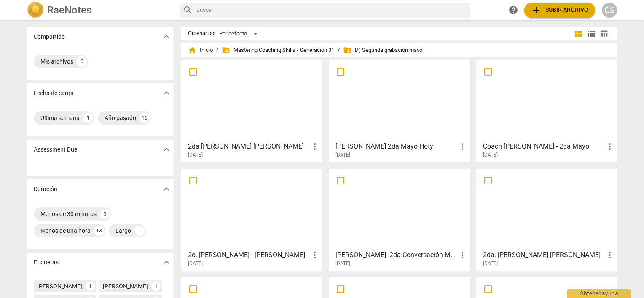 The image size is (644, 298). I want to click on div: Año pasado, so click(120, 118).